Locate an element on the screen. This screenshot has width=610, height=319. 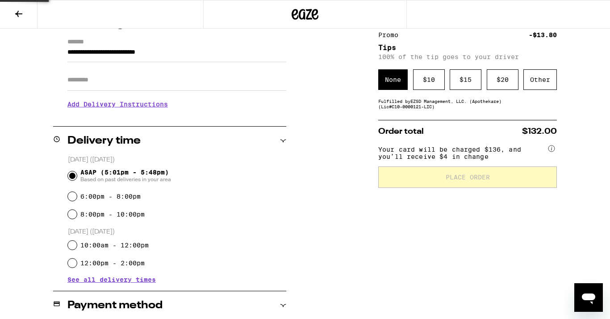
button: See all delivery times is located at coordinates (112, 279).